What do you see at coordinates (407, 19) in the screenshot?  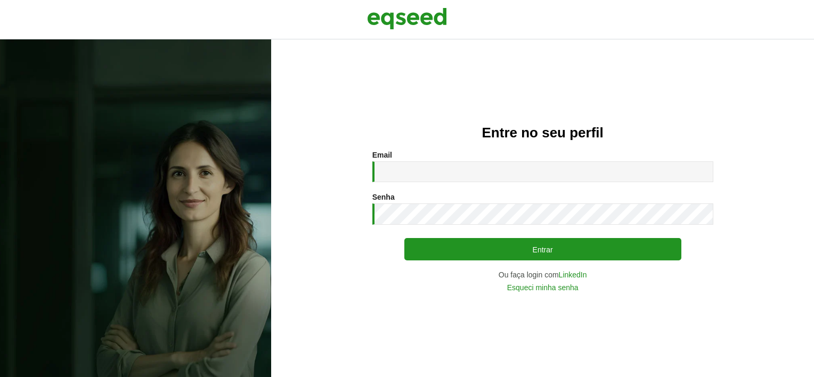 I see `img: EqSeed Logo` at bounding box center [407, 19].